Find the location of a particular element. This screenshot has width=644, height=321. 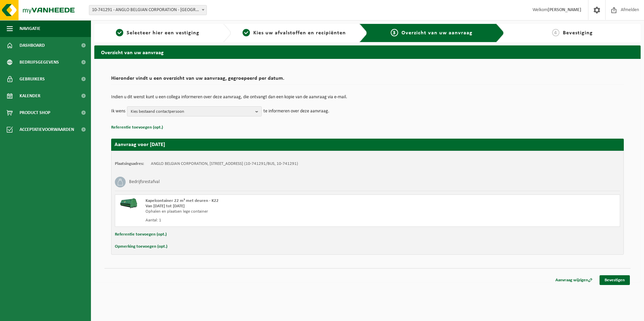

a: 1Selecteer hier een vestiging is located at coordinates (157, 33).